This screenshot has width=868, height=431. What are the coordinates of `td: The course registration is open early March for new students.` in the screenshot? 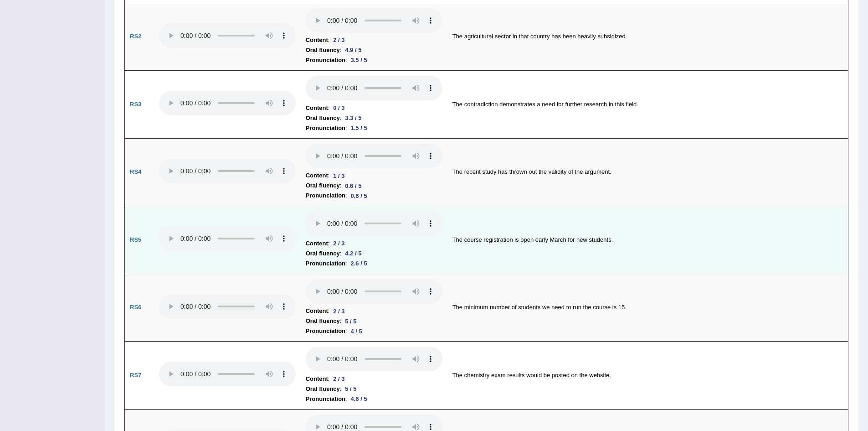 It's located at (648, 240).